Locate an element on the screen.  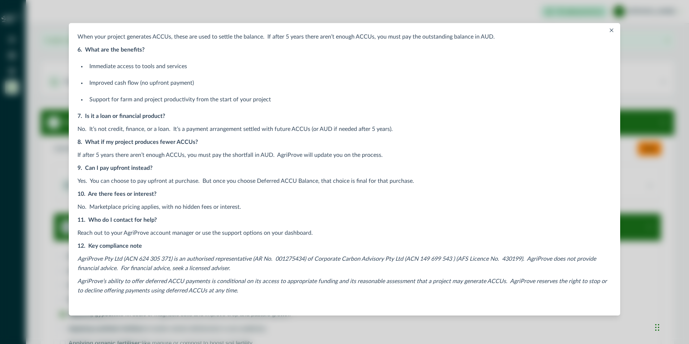
li: Immediate access to tools and services is located at coordinates (349, 66).